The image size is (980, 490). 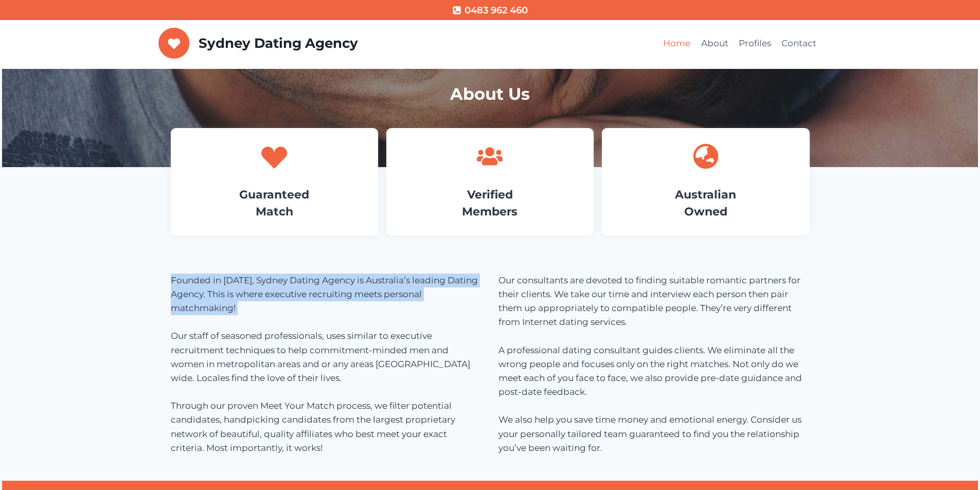 I want to click on span: 0483 962 460, so click(x=496, y=10).